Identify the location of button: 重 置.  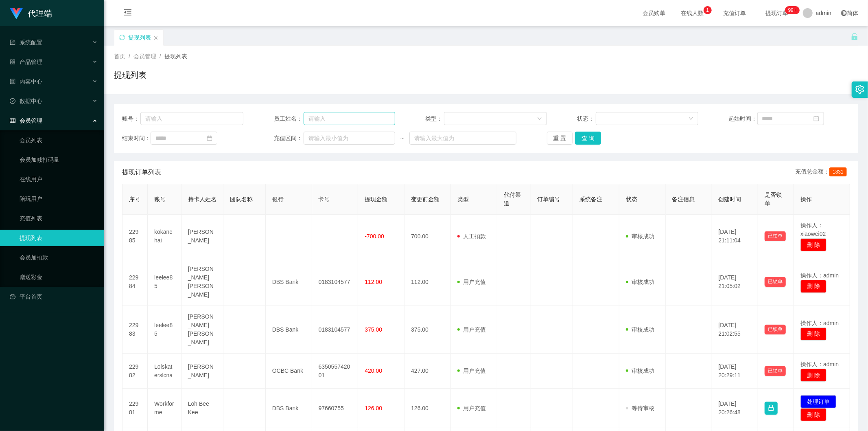
(560, 138).